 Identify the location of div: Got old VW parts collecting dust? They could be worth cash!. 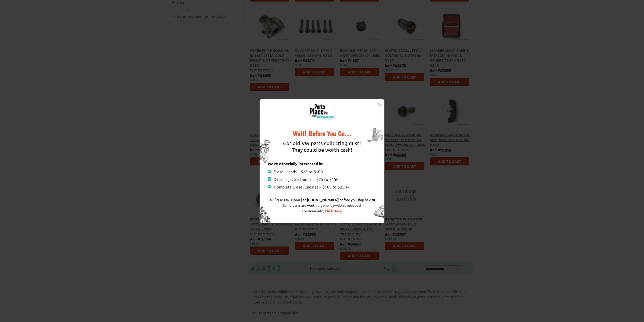
(322, 149).